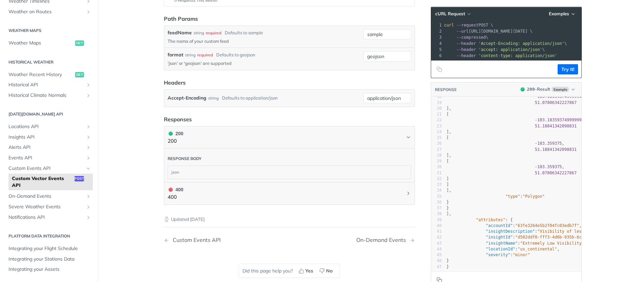 Image resolution: width=644 pixels, height=282 pixels. What do you see at coordinates (552, 243) in the screenshot?
I see `span: "Extremely Low Visibility"` at bounding box center [552, 243].